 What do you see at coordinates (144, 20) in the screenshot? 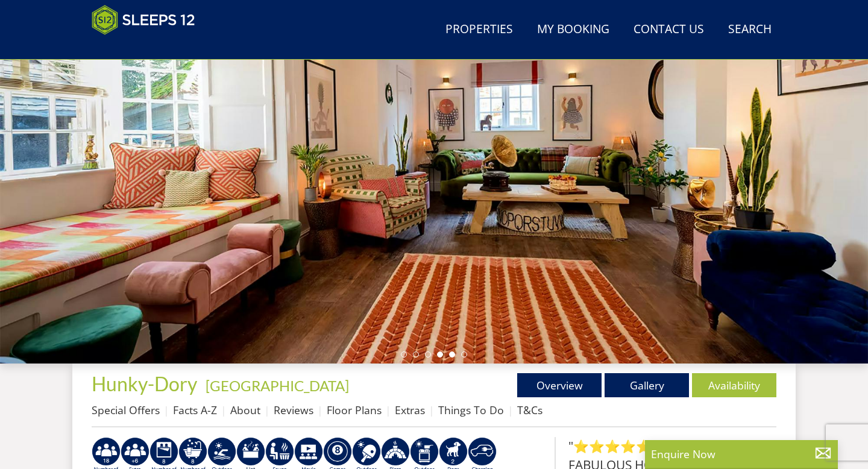
I see `img: Sleeps 12` at bounding box center [144, 20].